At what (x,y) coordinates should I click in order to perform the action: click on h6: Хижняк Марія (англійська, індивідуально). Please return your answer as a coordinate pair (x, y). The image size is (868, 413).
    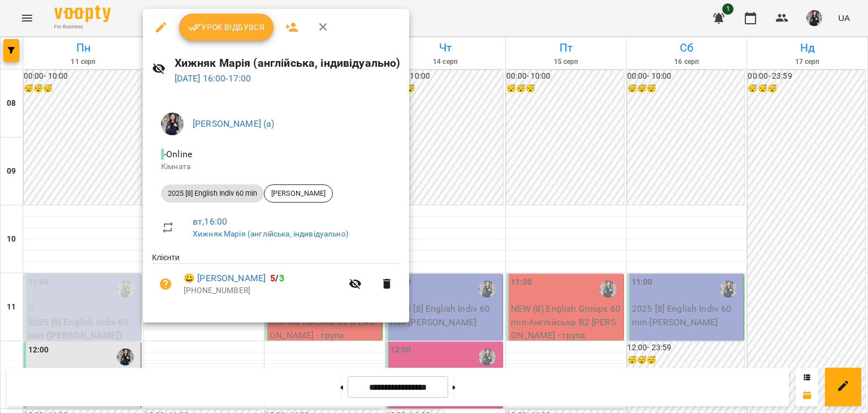
    Looking at the image, I should click on (288, 62).